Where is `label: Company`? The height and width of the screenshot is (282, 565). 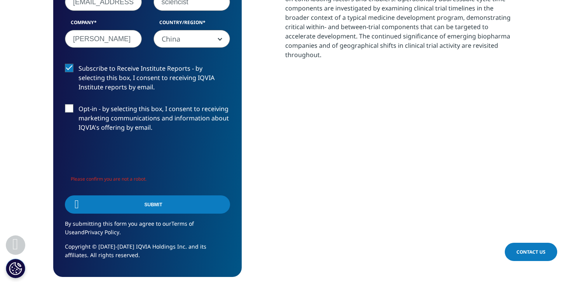 label: Company is located at coordinates (103, 24).